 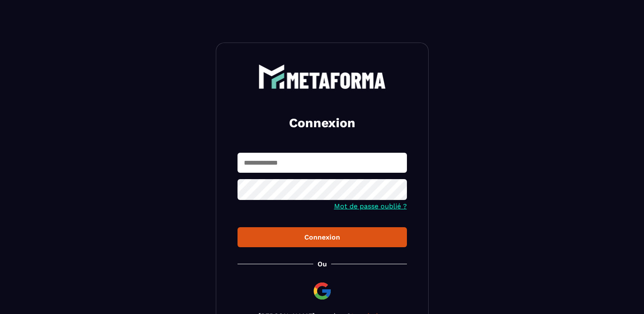 What do you see at coordinates (322, 237) in the screenshot?
I see `div: Connexion` at bounding box center [322, 237].